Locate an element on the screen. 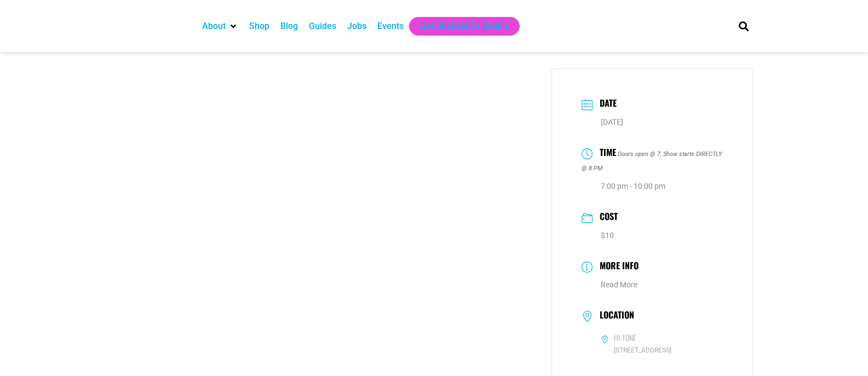  a: Events is located at coordinates (391, 26).